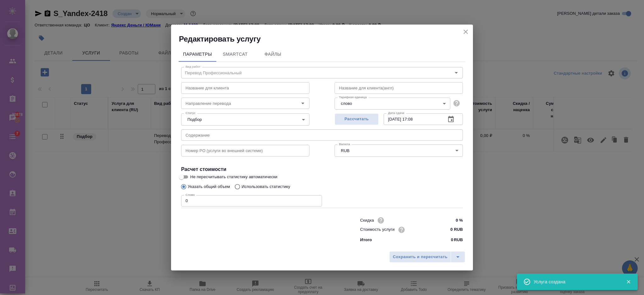 This screenshot has height=295, width=644. Describe the element at coordinates (345, 150) in the screenshot. I see `button: RUB` at that location.